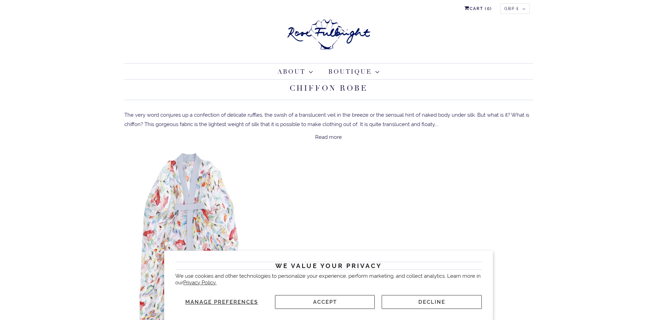  Describe the element at coordinates (328, 88) in the screenshot. I see `a: Chiffon Robe` at that location.